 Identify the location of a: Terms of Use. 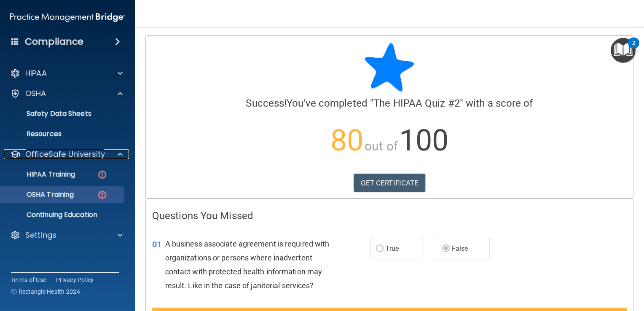
(28, 280).